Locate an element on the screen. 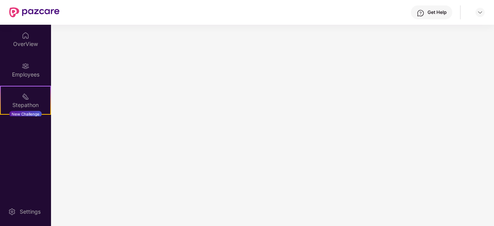  img: svg+xml;base64,PHN2ZyBpZD0iSGVscC0zMngzMiIgeG1sbnM9Imh0dHA6Ly93d3cudzMub3JnLzIwMDAvc3ZnIiB3aWR0aD... is located at coordinates (420, 13).